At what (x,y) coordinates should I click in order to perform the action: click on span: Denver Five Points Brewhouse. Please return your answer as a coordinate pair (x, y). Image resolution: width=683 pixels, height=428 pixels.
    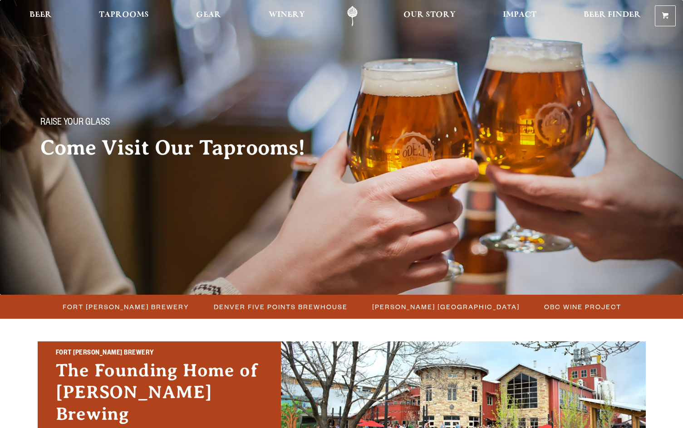
    Looking at the image, I should click on (280, 307).